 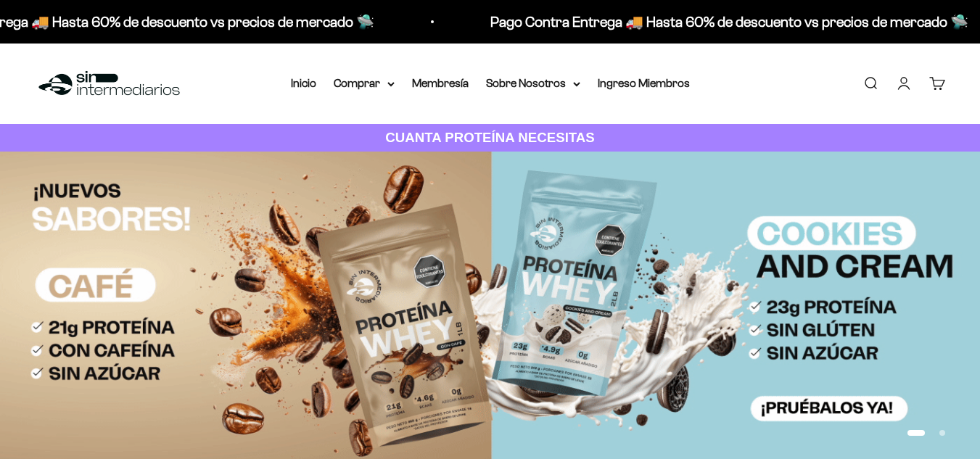 What do you see at coordinates (533, 83) in the screenshot?
I see `summary: Sobre Nosotros` at bounding box center [533, 83].